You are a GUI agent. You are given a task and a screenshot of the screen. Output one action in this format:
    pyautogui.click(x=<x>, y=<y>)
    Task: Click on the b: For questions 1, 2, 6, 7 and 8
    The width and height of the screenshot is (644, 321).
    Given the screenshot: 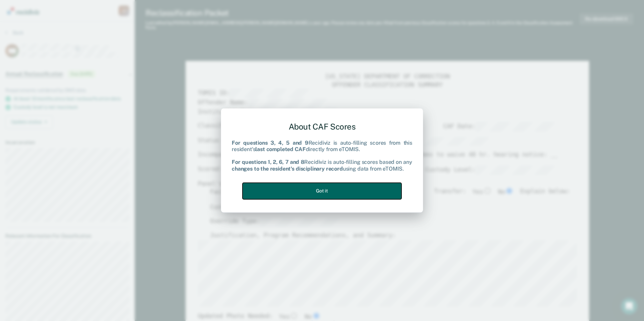 What is the action you would take?
    pyautogui.click(x=268, y=162)
    